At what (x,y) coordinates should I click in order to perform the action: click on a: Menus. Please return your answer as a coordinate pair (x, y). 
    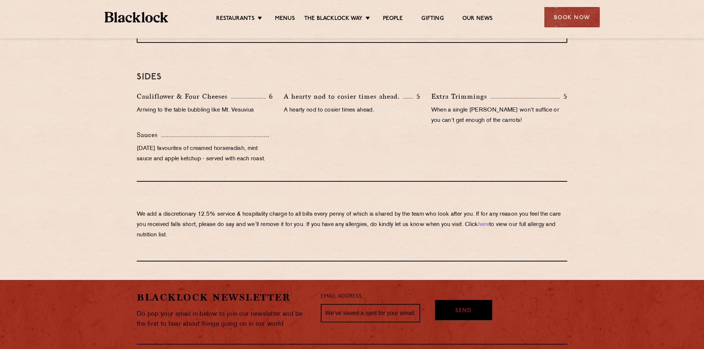
    Looking at the image, I should click on (285, 19).